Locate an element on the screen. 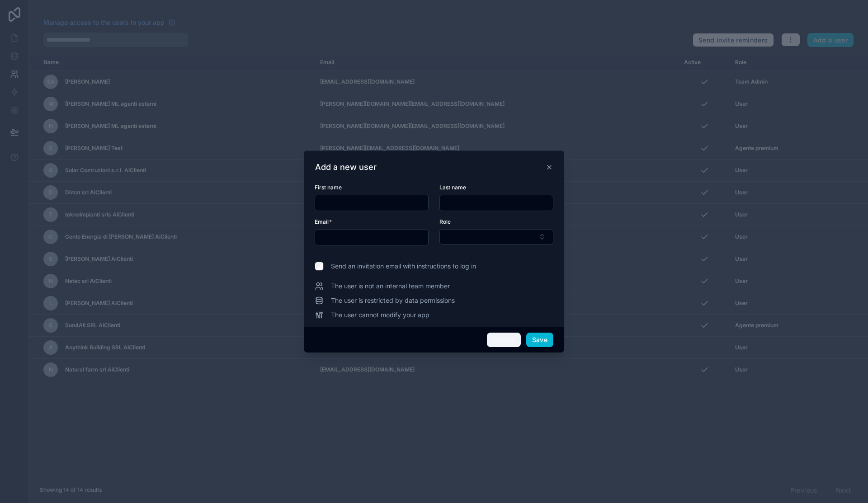  span: First name is located at coordinates (328, 187).